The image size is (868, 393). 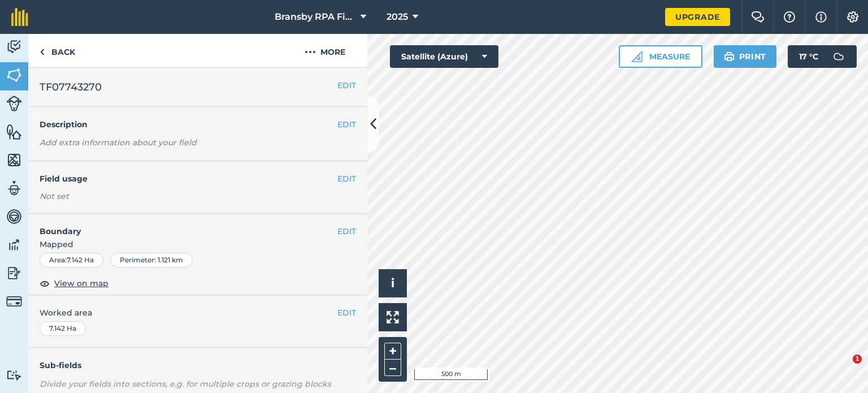 What do you see at coordinates (397, 17) in the screenshot?
I see `span: 2025` at bounding box center [397, 17].